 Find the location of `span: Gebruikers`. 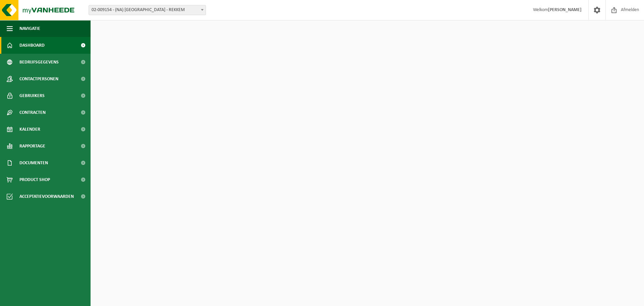

span: Gebruikers is located at coordinates (32, 96).